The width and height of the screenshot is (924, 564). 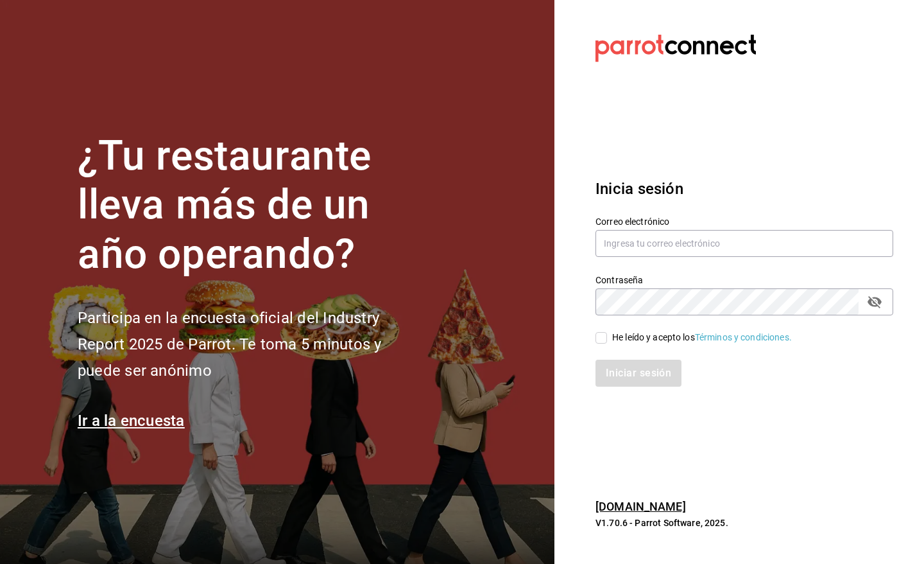 I want to click on h1: ¿Tu restaurante lleva más de un año operando?, so click(x=251, y=206).